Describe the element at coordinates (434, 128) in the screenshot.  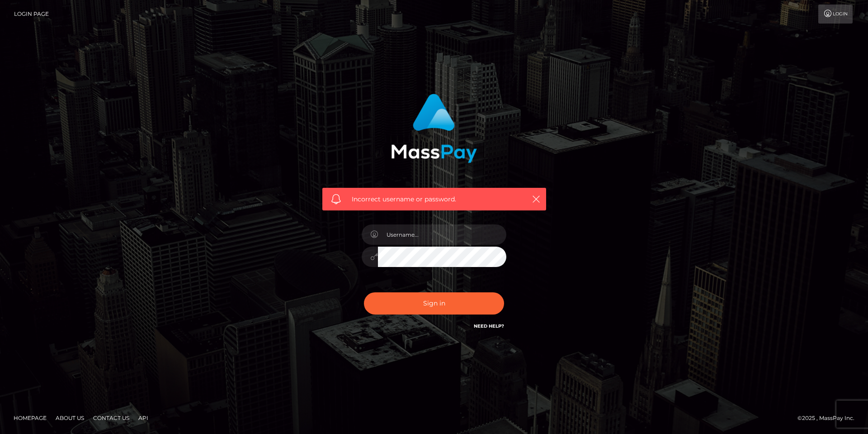
I see `img: MassPay Login` at that location.